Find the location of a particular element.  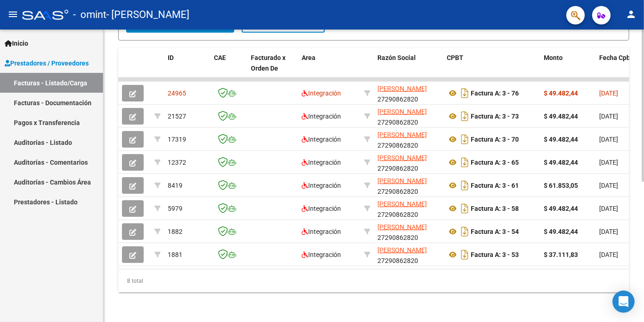

datatable-header-cell: Area is located at coordinates (329, 68).